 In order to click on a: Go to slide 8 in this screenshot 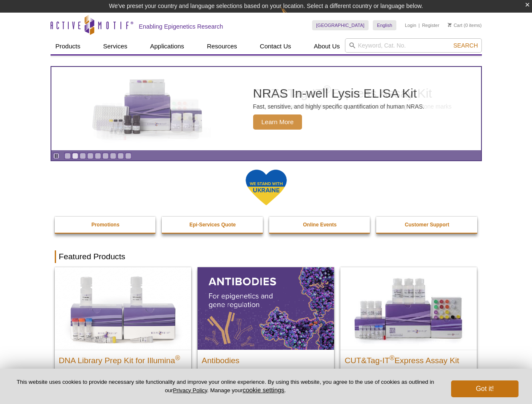, I will do `click(120, 156)`.